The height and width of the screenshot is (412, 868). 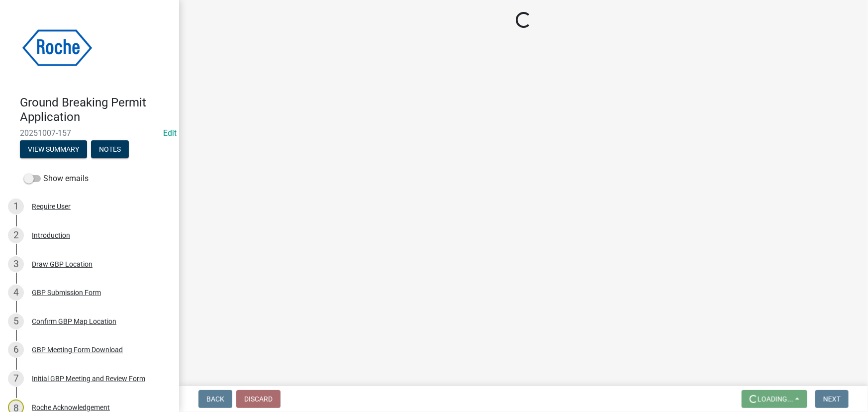 I want to click on span: 20251007-157, so click(x=90, y=133).